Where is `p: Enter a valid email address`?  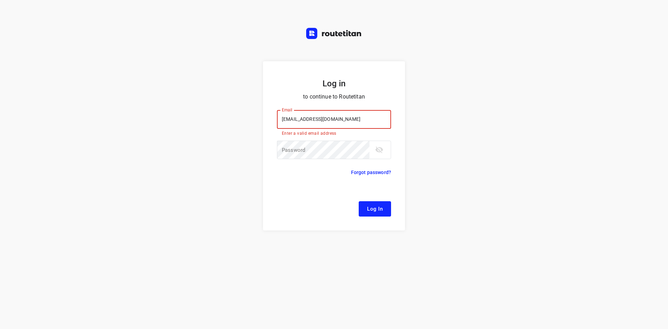
p: Enter a valid email address is located at coordinates (334, 134).